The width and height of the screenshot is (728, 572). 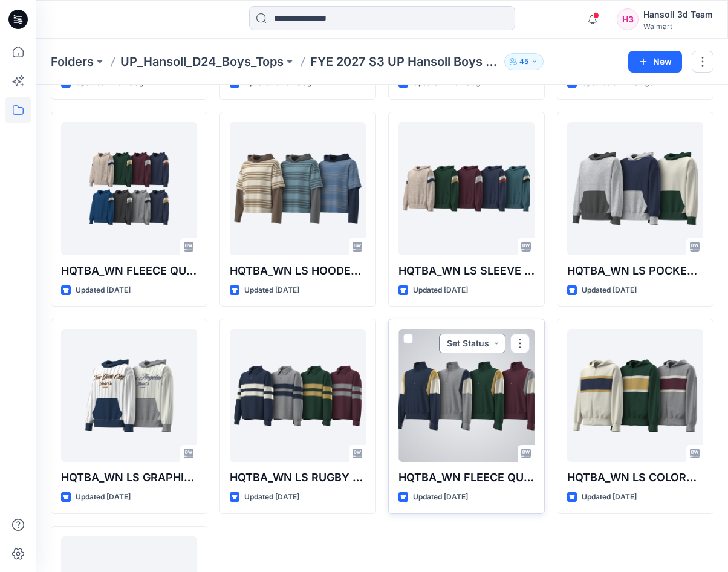 I want to click on a: HQTBA_WN LS GRAPHIC COLORBLOCK HOODIE, so click(x=129, y=396).